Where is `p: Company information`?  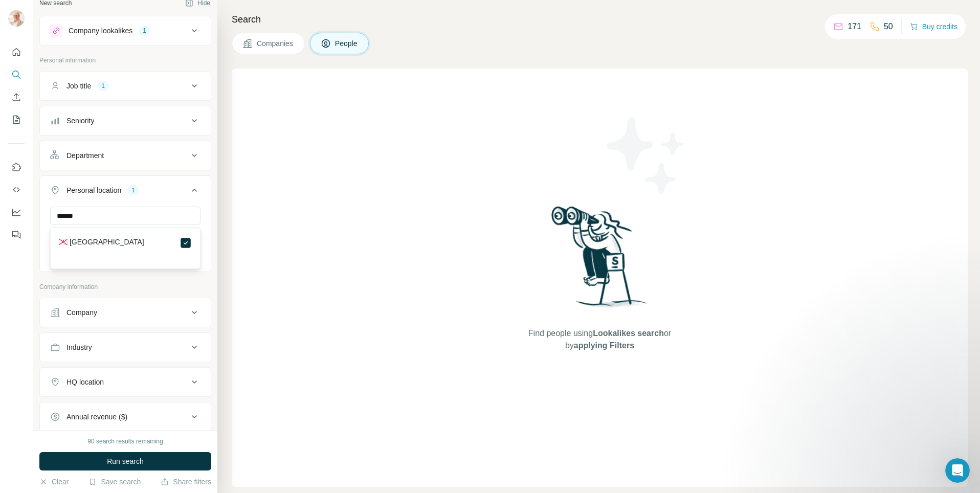
p: Company information is located at coordinates (125, 287).